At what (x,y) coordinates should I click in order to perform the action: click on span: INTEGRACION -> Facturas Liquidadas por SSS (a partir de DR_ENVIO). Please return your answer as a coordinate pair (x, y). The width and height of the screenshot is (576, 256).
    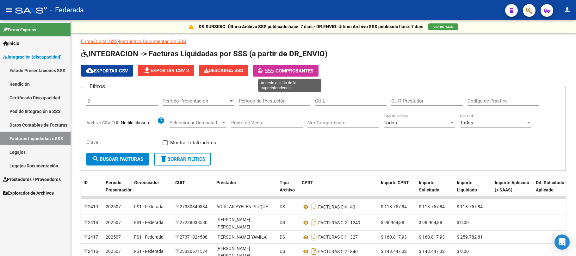
    Looking at the image, I should click on (204, 54).